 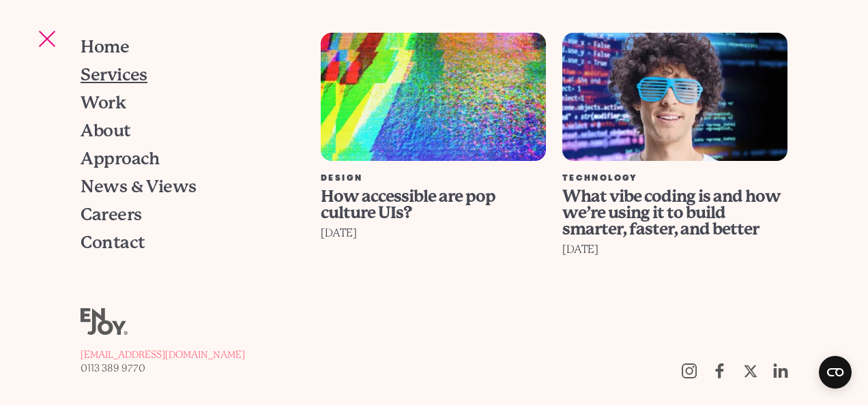 What do you see at coordinates (434, 179) in the screenshot?
I see `div: Design` at bounding box center [434, 179].